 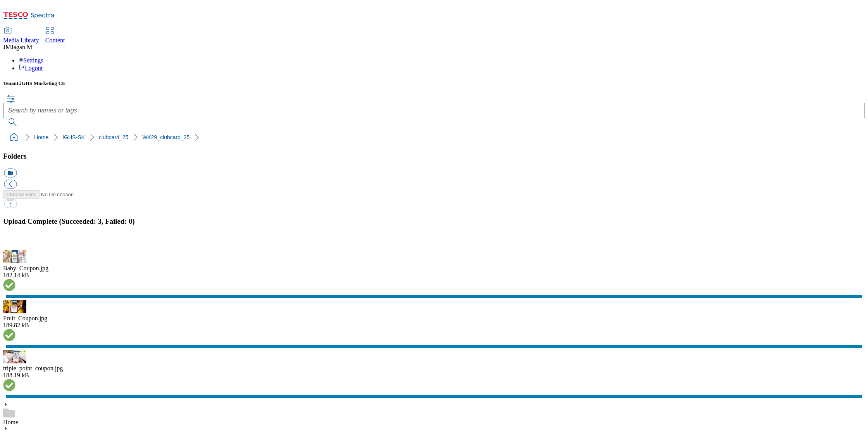 What do you see at coordinates (434, 221) in the screenshot?
I see `h3: Upload Complete (Succeeded: 3, Failed: 0)` at bounding box center [434, 221].